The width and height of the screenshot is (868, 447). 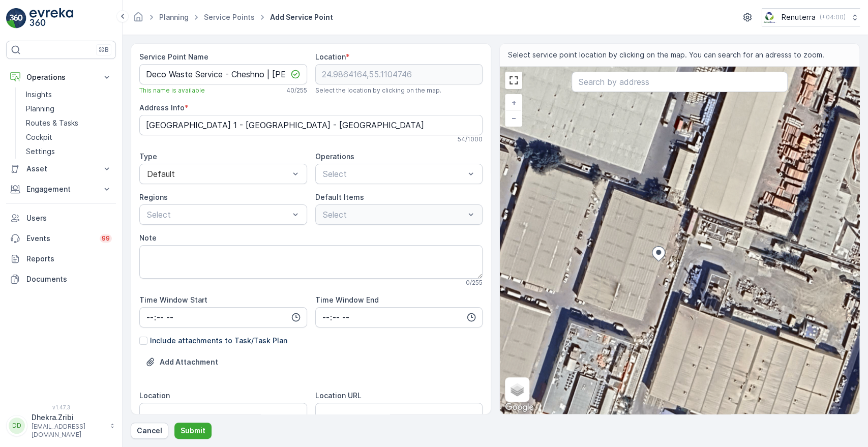 I want to click on button: Operations, so click(x=61, y=78).